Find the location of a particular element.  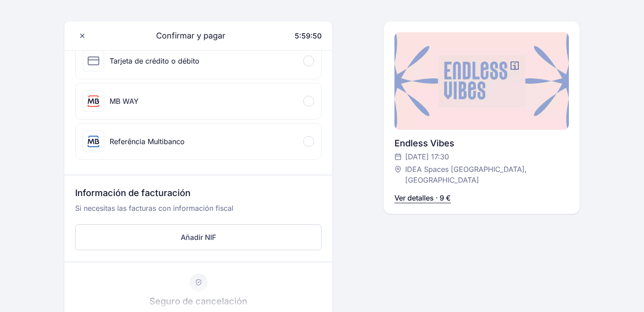

button: Añadir NIF is located at coordinates (198, 237).